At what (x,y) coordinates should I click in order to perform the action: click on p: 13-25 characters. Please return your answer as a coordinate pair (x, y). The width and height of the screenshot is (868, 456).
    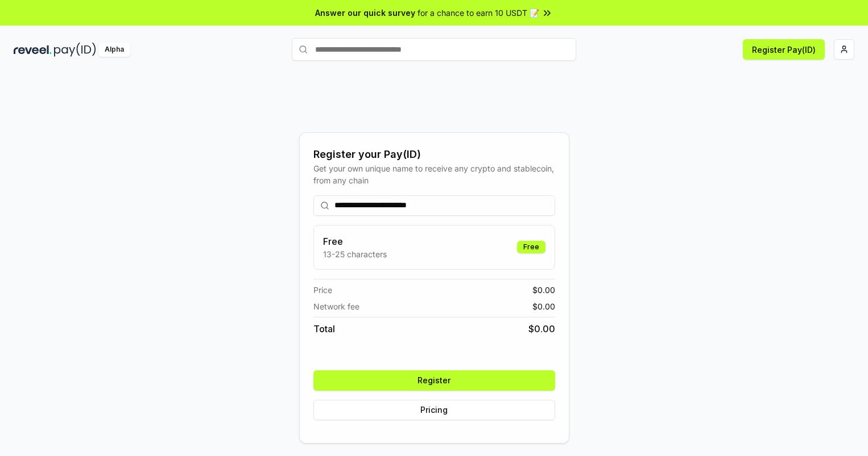
    Looking at the image, I should click on (355, 254).